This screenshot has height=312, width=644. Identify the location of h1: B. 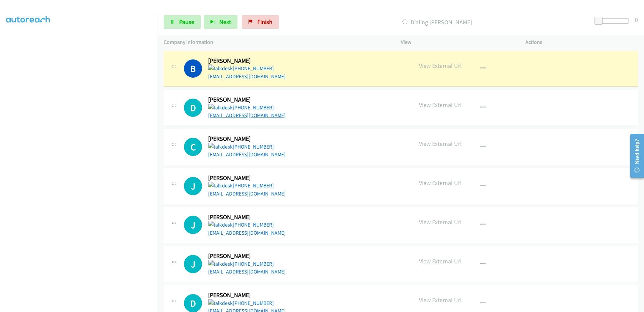
(193, 69).